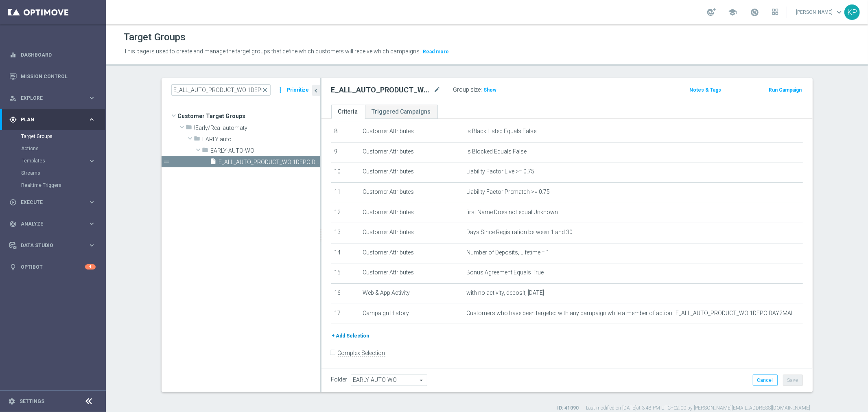 This screenshot has height=412, width=868. Describe the element at coordinates (13, 224) in the screenshot. I see `i: track_changes` at that location.